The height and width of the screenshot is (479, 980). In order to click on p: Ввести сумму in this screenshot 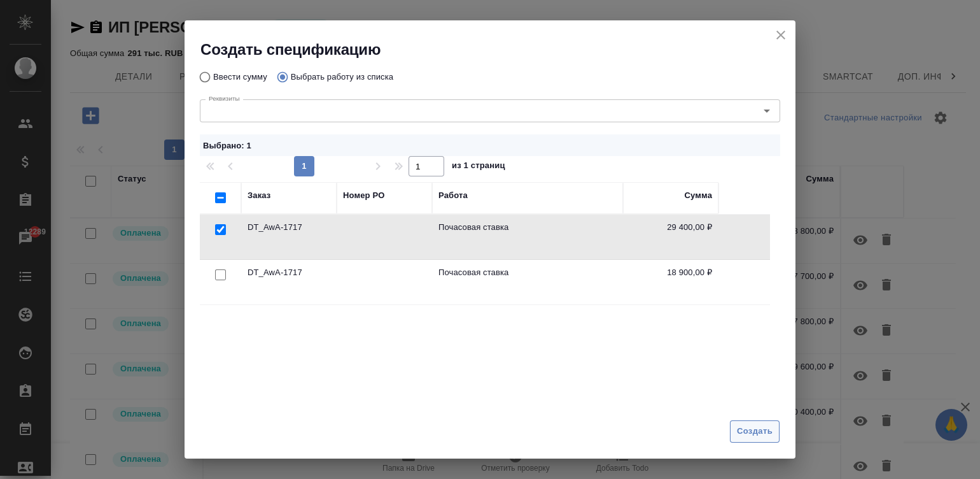, I will do `click(240, 77)`.